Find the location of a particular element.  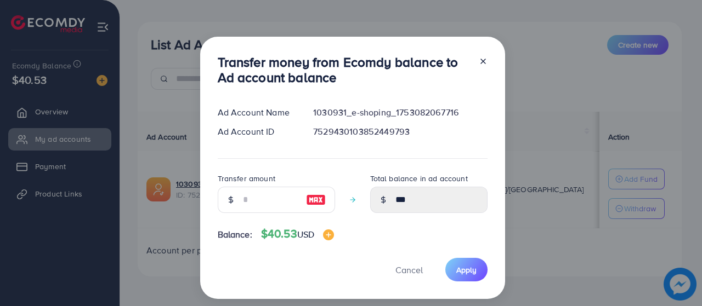

div: 7529430103852449793 is located at coordinates (400, 132).